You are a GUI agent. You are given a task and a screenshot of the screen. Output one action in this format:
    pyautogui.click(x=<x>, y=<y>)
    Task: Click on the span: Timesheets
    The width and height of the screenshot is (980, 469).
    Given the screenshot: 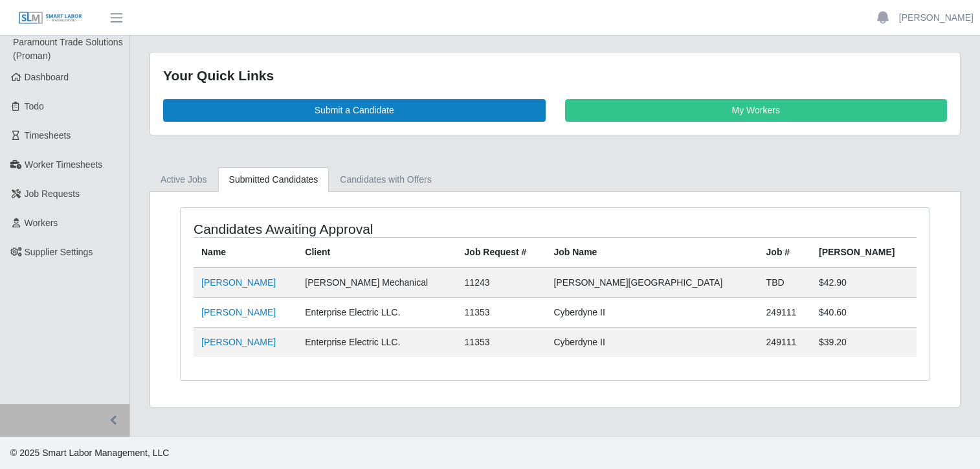 What is the action you would take?
    pyautogui.click(x=48, y=135)
    